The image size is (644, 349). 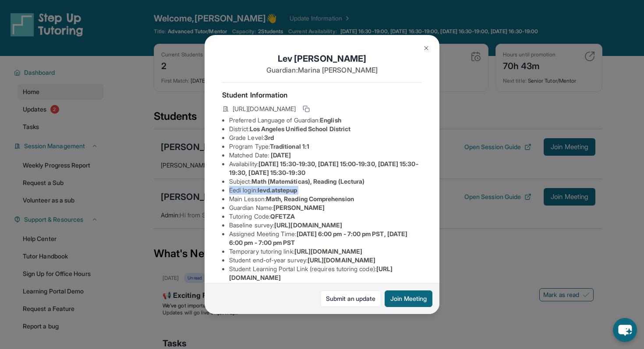 What do you see at coordinates (326, 120) in the screenshot?
I see `li: Preferred Language of Guardian:` at bounding box center [326, 120].